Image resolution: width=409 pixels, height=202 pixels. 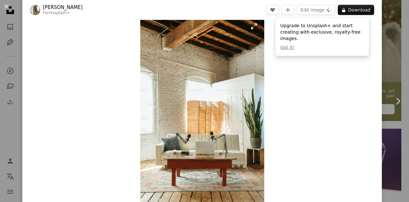 I want to click on button: Edit image, so click(x=316, y=10).